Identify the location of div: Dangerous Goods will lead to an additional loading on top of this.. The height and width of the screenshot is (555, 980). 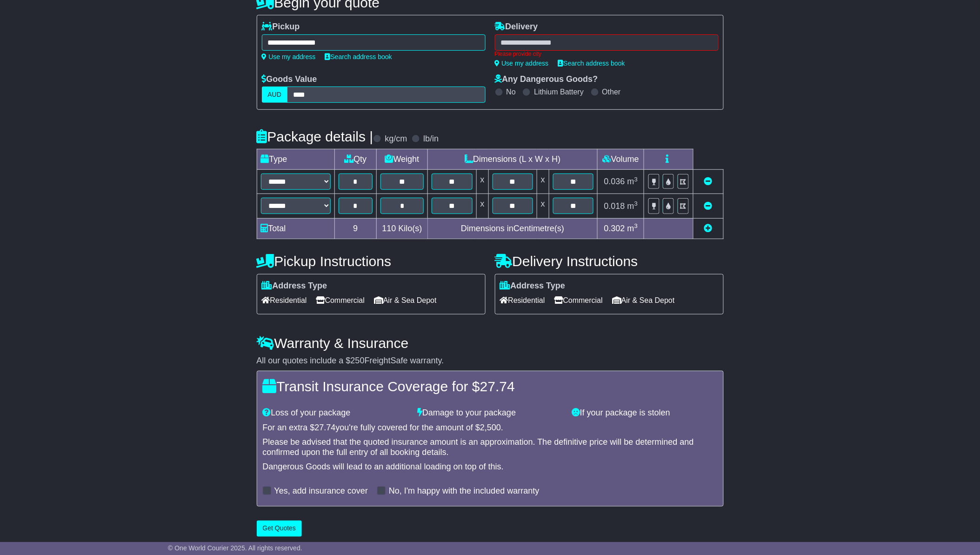
(490, 467).